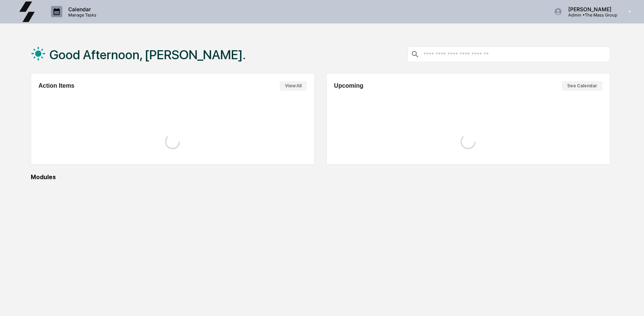 This screenshot has height=316, width=644. Describe the element at coordinates (27, 12) in the screenshot. I see `img: logo` at that location.